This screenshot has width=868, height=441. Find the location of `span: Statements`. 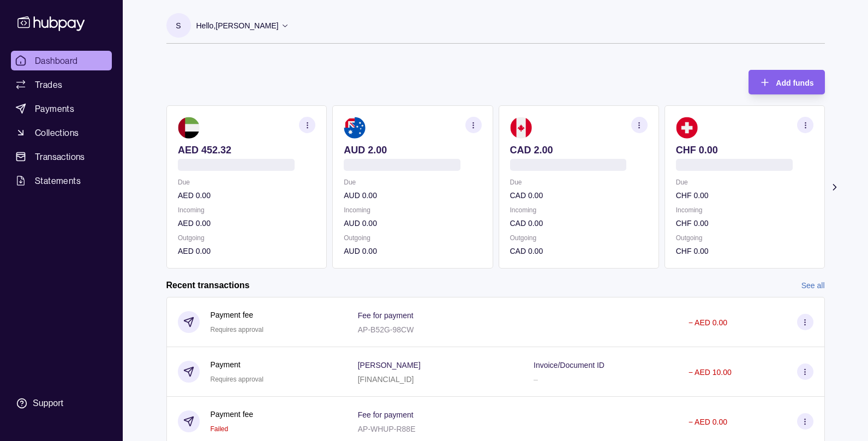

span: Statements is located at coordinates (58, 181).